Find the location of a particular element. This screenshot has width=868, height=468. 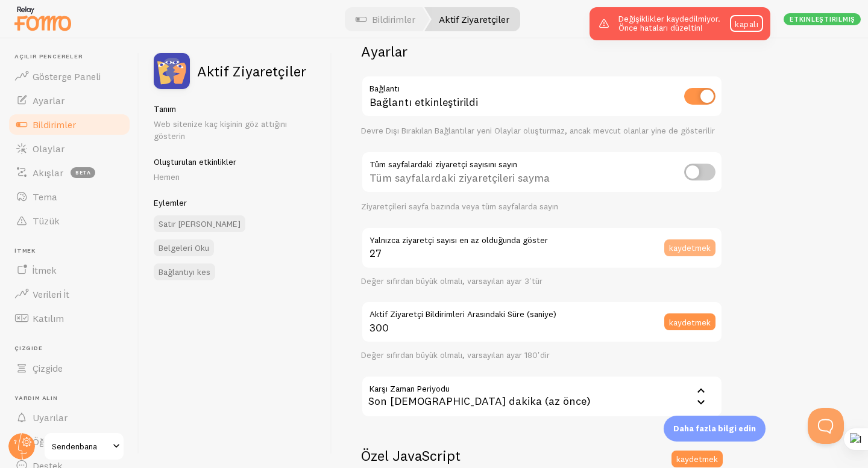

font: Devre Dışı Bırakılan Bağlantılar yeni Olaylar oluşturmaz, ancak mevcut olanlar yine de gösterilir is located at coordinates (537, 130).